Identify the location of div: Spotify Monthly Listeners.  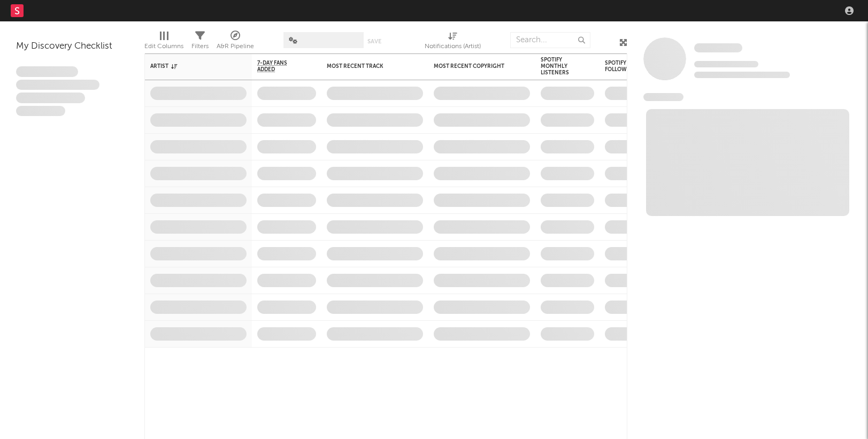
(559, 66).